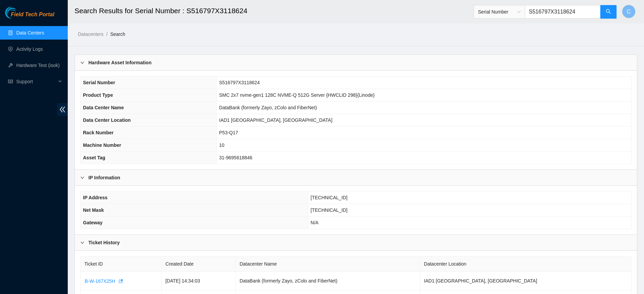 This screenshot has height=294, width=644. Describe the element at coordinates (103, 108) in the screenshot. I see `span: Data Center Name` at that location.